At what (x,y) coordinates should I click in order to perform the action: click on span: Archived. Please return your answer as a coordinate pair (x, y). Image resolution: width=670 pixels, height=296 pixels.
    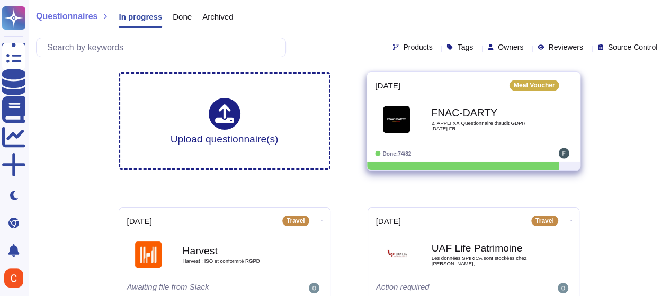
    Looking at the image, I should click on (218, 16).